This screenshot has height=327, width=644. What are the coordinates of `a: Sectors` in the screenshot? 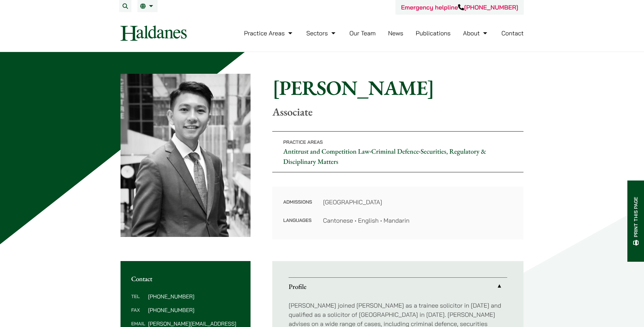 It's located at (321, 33).